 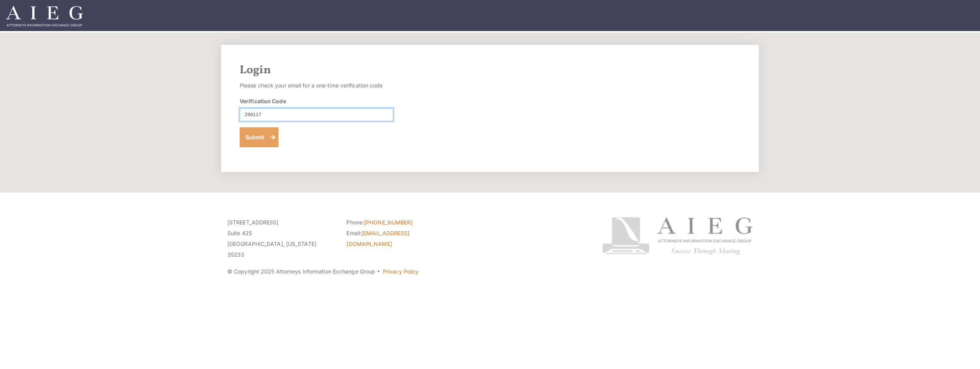 What do you see at coordinates (316, 85) in the screenshot?
I see `p: Please check your email for a one-time verification code` at bounding box center [316, 85].